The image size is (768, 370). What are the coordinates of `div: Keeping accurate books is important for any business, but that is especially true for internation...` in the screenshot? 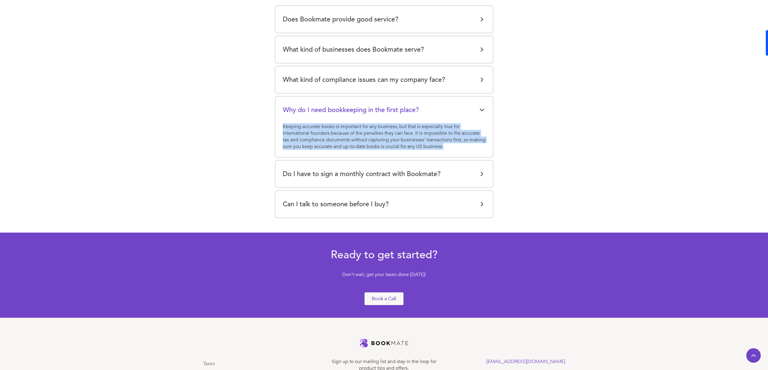 It's located at (384, 136).